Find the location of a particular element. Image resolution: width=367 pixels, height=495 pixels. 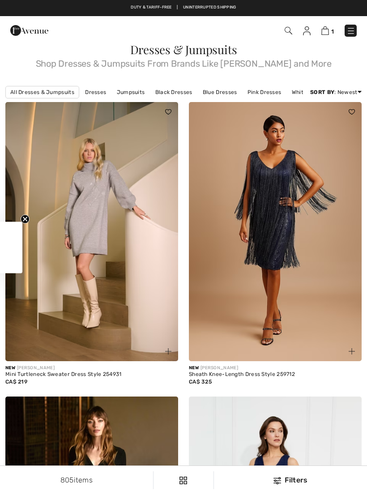

strong: Sort By is located at coordinates (322, 92).